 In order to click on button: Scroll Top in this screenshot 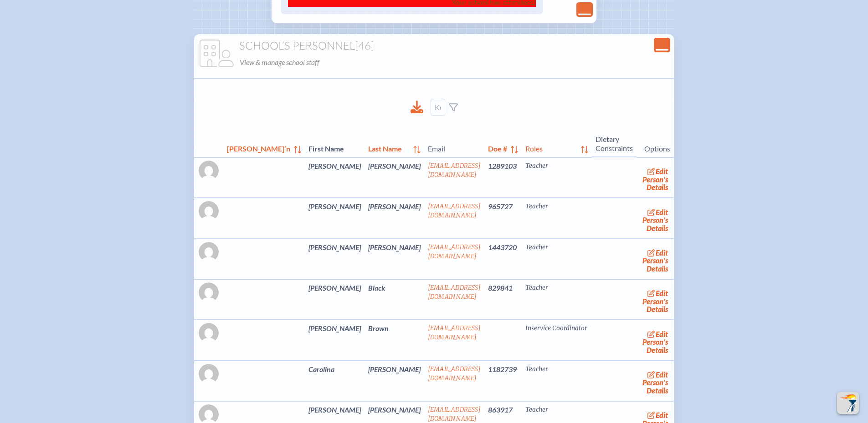, I will do `click(847, 403)`.